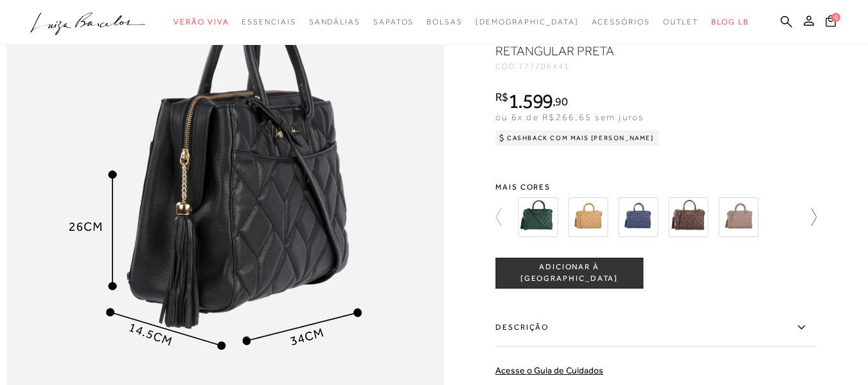 This screenshot has height=385, width=868. I want to click on a: noSubCategoriesText, so click(527, 22).